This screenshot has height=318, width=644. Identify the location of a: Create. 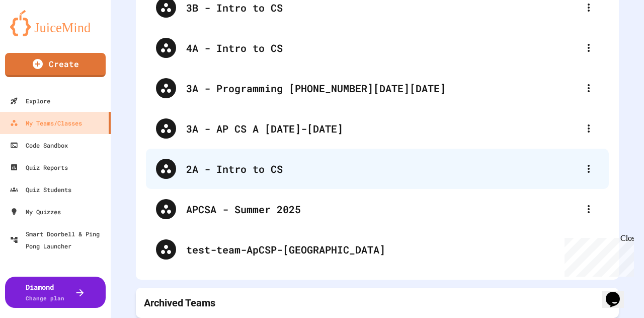
(55, 65).